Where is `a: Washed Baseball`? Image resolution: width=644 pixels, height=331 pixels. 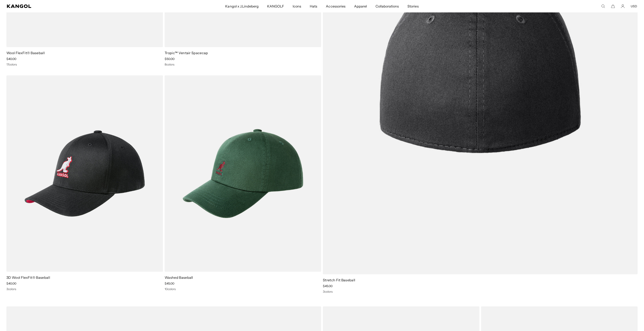 a: Washed Baseball is located at coordinates (179, 277).